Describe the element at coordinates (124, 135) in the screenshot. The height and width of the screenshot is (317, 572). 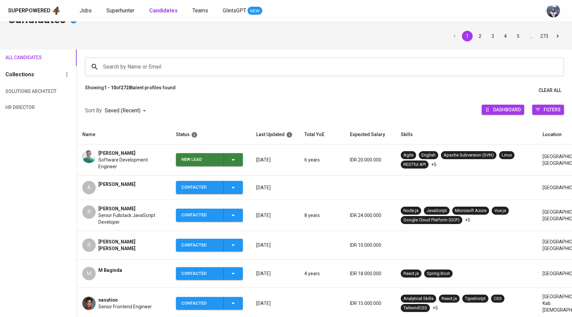
I see `th: Name` at that location.